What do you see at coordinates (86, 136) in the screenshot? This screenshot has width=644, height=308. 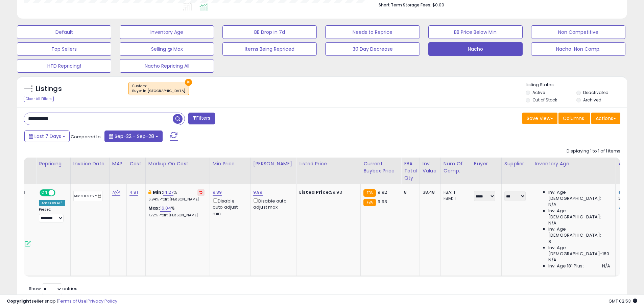 I see `span: Compared to:` at bounding box center [86, 136].